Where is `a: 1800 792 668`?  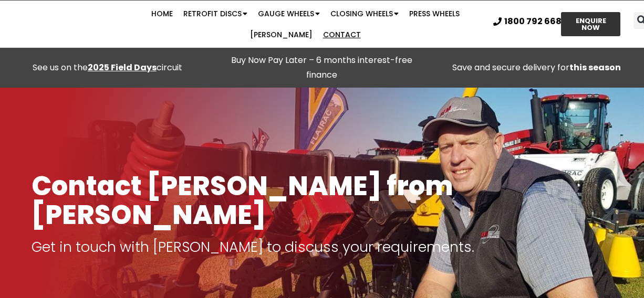 a: 1800 792 668 is located at coordinates (527, 21).